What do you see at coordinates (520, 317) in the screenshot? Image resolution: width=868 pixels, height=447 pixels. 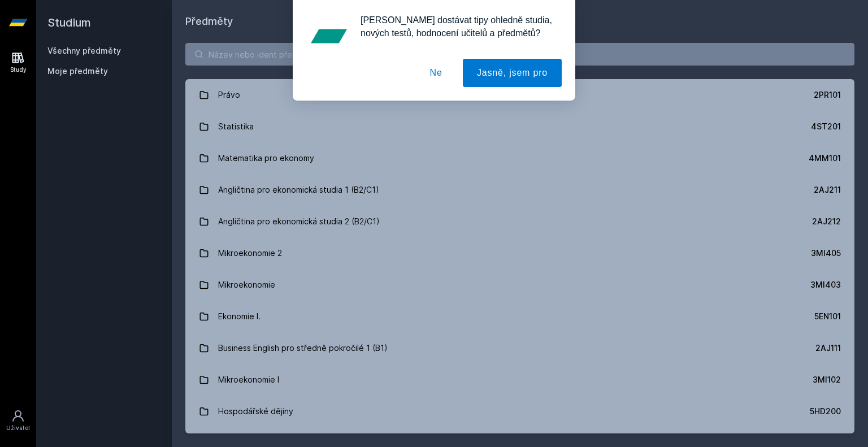 I see `a: Ekonomie I. 5EN101` at bounding box center [520, 317].